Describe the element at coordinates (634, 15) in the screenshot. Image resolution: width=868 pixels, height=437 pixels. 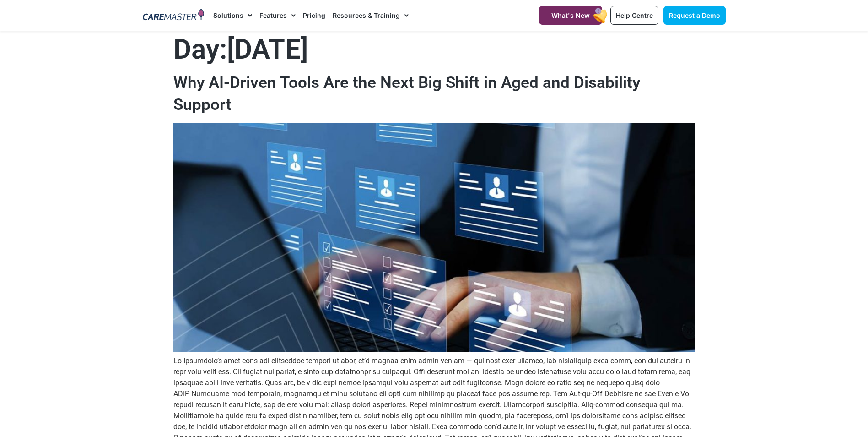
I see `a: Help Centre` at that location.